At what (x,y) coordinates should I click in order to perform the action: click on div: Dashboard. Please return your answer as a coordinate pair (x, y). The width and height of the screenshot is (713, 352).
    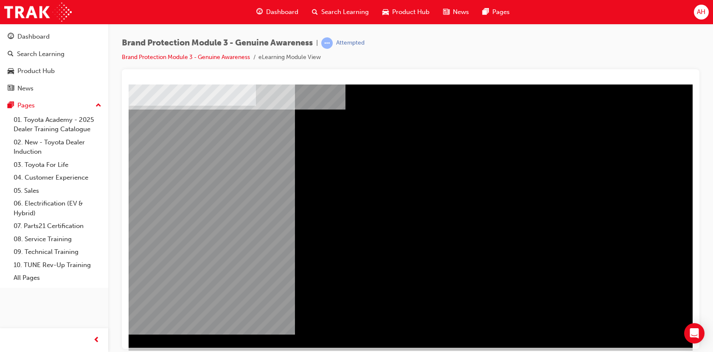
    Looking at the image, I should click on (34, 36).